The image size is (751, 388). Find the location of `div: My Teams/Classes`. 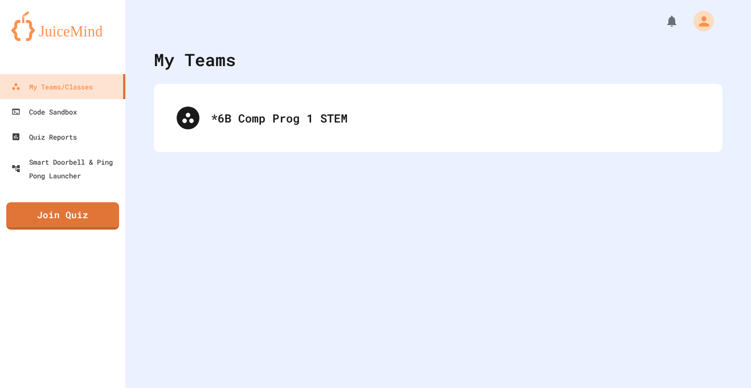

div: My Teams/Classes is located at coordinates (52, 87).